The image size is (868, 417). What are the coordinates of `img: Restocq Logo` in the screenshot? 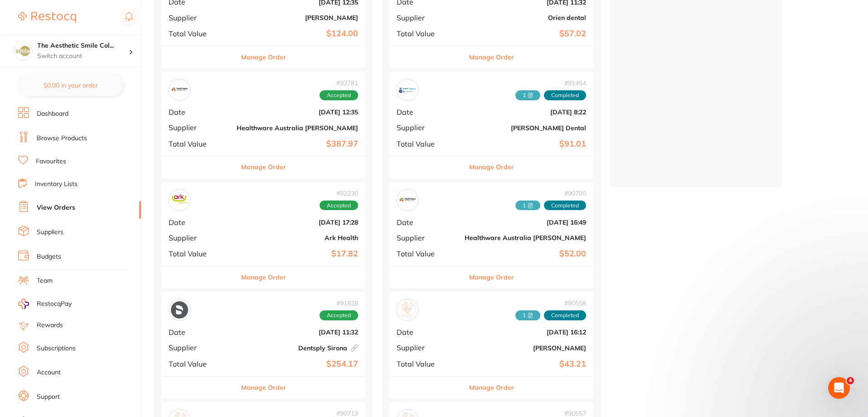 It's located at (47, 18).